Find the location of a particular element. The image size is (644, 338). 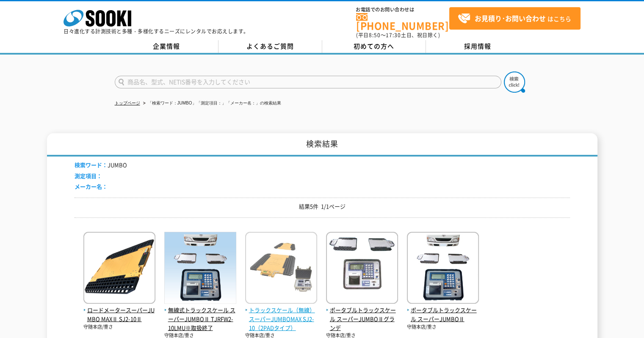

span: 無線式トラックスケール スーパーJUMBOⅡ TJRFW2-10LMU※取扱終了 is located at coordinates (200, 319).